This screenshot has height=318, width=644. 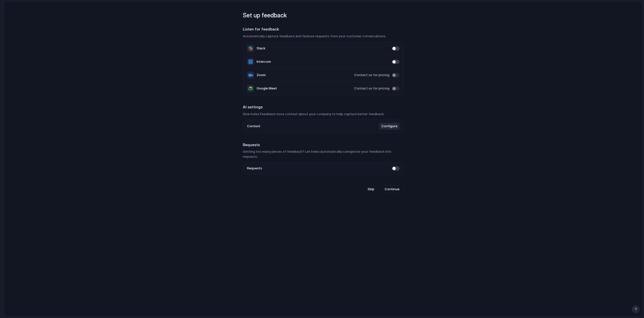 What do you see at coordinates (390, 126) in the screenshot?
I see `button: Configure` at bounding box center [390, 126].